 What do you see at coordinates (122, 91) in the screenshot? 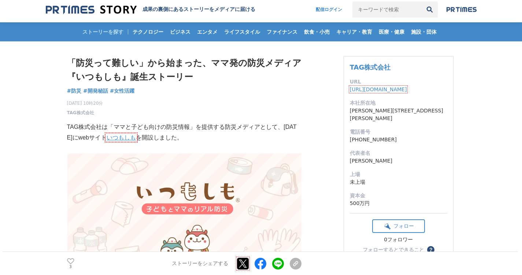
I see `a: #女性活躍` at bounding box center [122, 91].